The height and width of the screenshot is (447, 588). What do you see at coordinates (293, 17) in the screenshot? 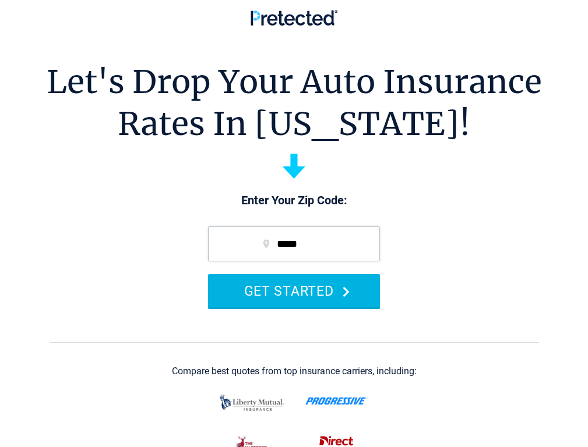
I see `img: Pretected Logo` at bounding box center [293, 17].